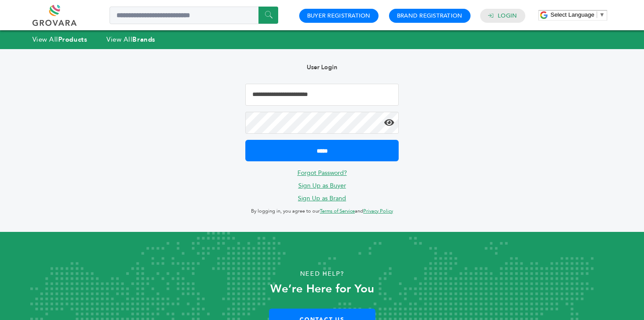 Image resolution: width=644 pixels, height=320 pixels. What do you see at coordinates (73, 40) in the screenshot?
I see `strong: Products` at bounding box center [73, 40].